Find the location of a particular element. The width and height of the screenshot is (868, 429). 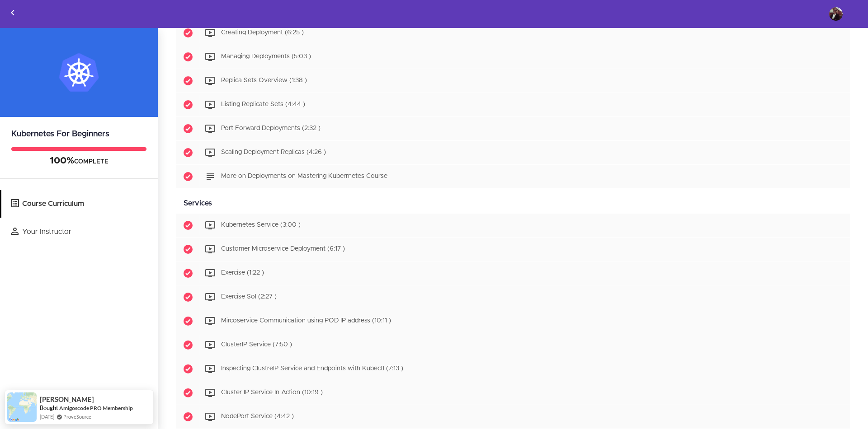

a: Completed item Customer Microservice Deployment (6:17 ) is located at coordinates (513, 249).